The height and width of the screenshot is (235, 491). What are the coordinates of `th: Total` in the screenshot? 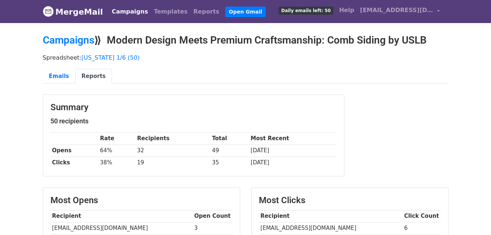 It's located at (230, 138).